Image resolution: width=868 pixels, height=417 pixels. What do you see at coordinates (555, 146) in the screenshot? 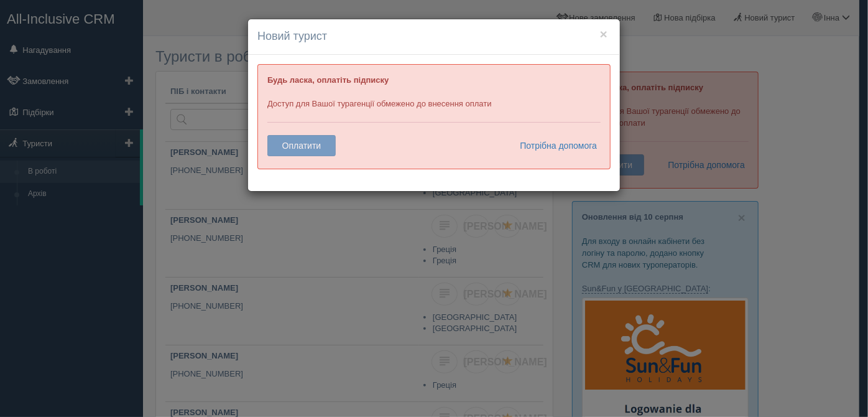
I see `a: Потрібна допомога` at bounding box center [555, 146].